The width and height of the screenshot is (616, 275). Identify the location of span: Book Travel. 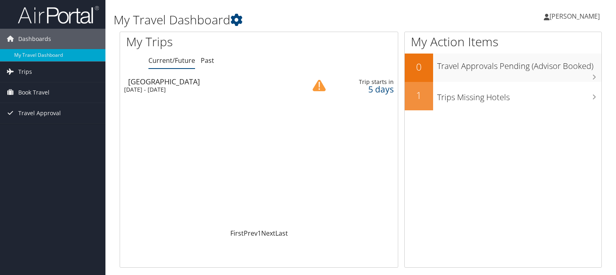
(34, 92).